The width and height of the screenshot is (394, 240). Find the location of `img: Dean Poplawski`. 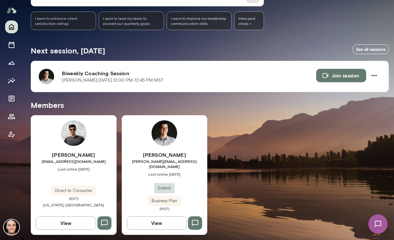

img: Dean Poplawski is located at coordinates (164, 133).